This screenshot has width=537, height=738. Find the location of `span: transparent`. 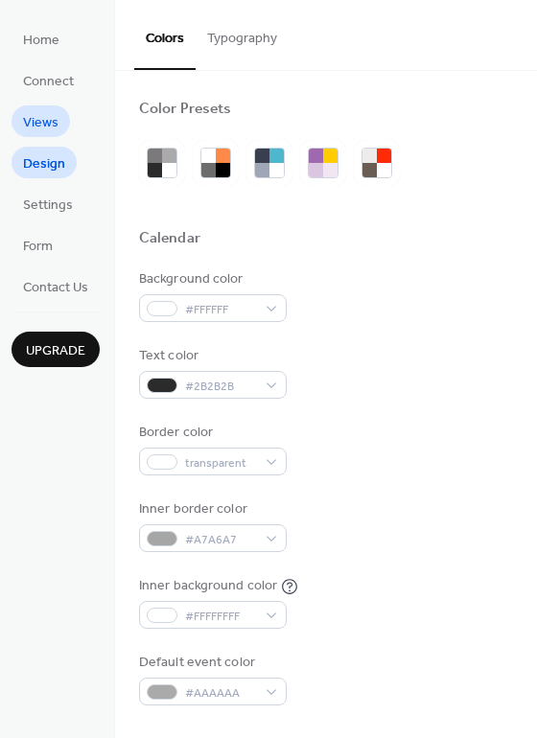

span: transparent is located at coordinates (220, 463).